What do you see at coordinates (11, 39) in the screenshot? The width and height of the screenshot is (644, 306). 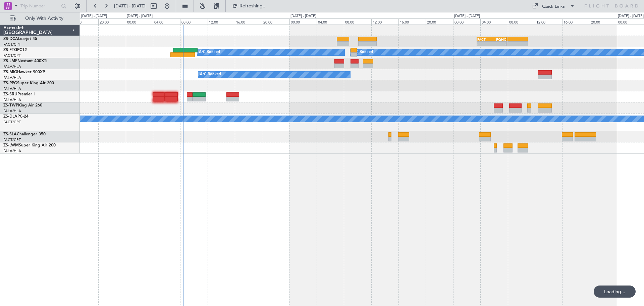 I see `span: ZS-DCA` at bounding box center [11, 39].